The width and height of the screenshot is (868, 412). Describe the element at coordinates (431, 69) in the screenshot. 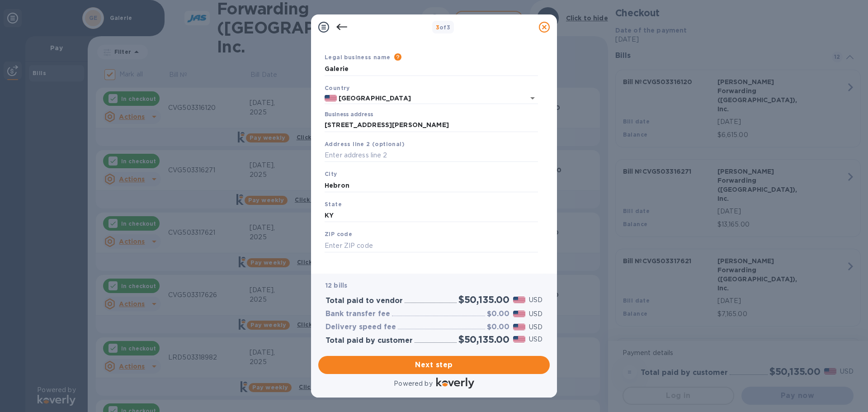

I see `input: Enter legal business name` at that location.